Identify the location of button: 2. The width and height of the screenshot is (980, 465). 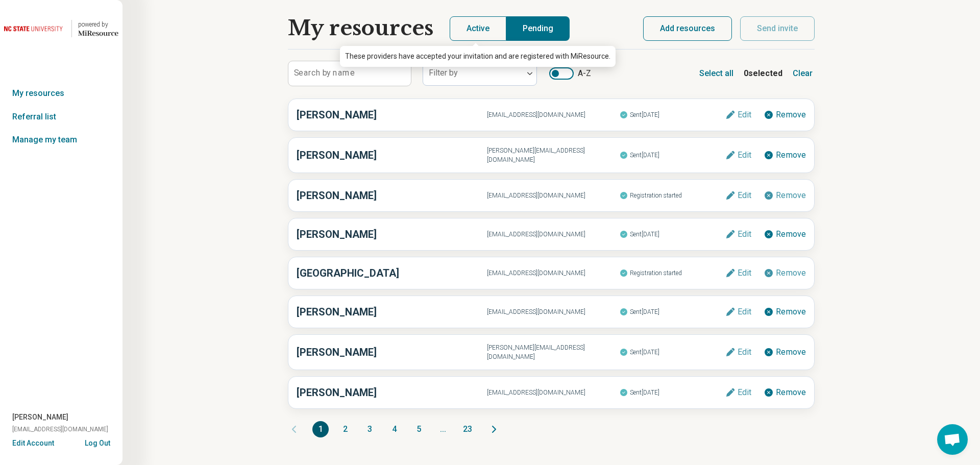
(345, 429).